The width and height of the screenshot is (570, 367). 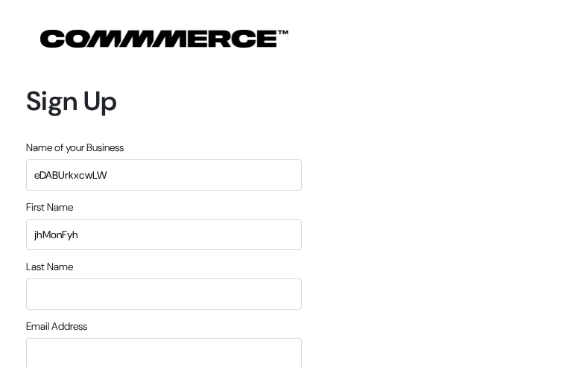 I want to click on label: Last Name, so click(x=49, y=267).